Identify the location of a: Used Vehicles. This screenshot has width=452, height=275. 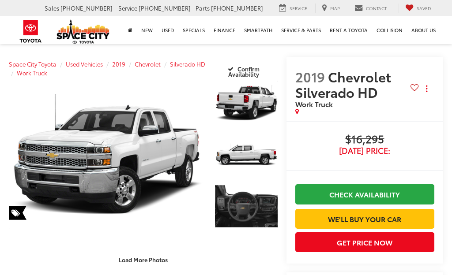
(84, 64).